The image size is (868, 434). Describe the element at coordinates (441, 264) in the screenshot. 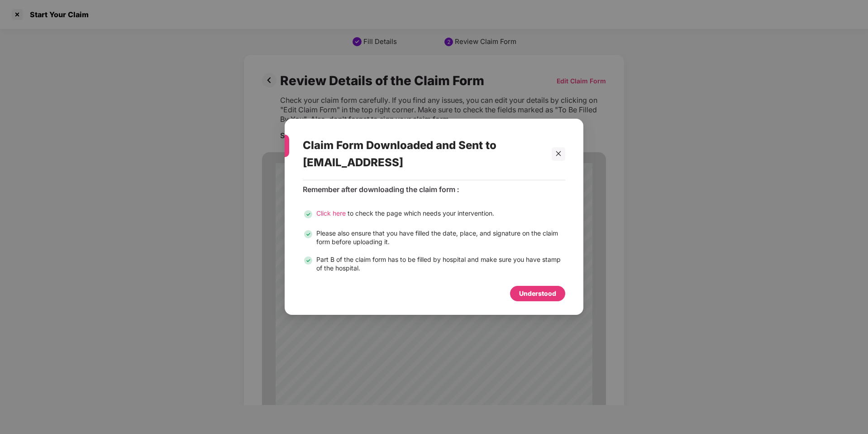

I see `div: Part B of the claim form has to be filled by hospital and make sure you have stamp of the hospital.` at that location.